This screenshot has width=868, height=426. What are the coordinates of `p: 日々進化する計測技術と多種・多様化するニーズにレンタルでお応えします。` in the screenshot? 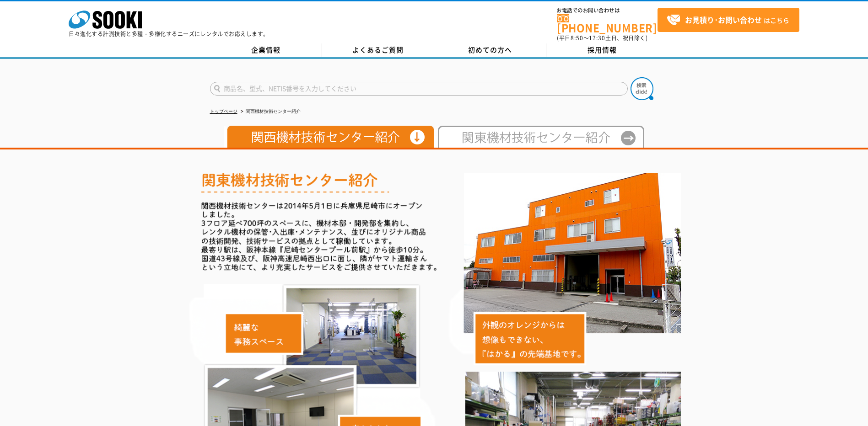 It's located at (169, 34).